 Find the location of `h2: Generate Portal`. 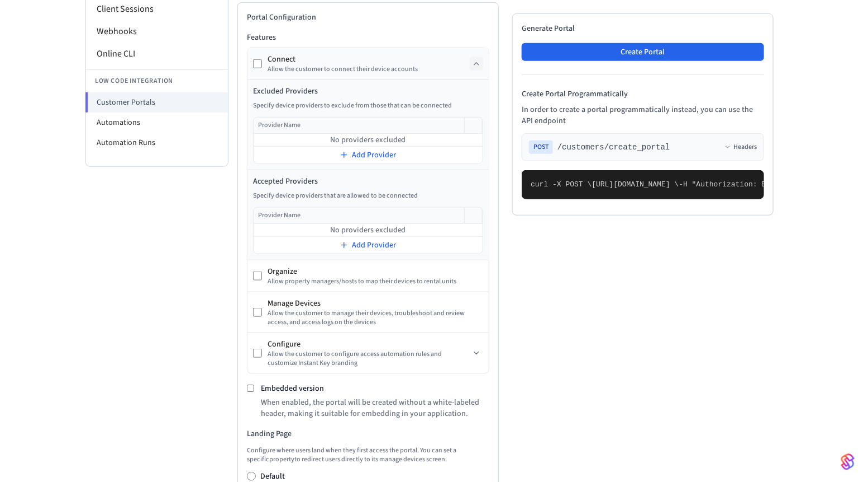

h2: Generate Portal is located at coordinates (643, 29).